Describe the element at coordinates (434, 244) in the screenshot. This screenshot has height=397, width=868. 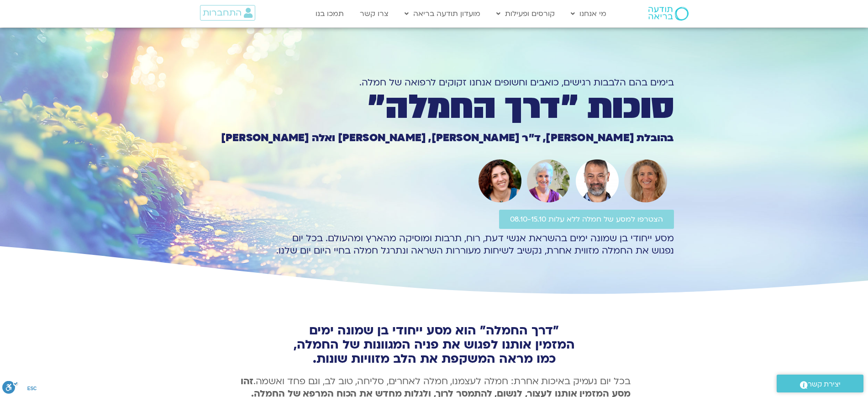
I see `p: מסע ייחודי בן שמונה ימים בהשראת אנשי דעת, רוח, תרבות ומוסיקה מהארץ ומהעולם. בכל יום נפגוש את החמל...` at that location.